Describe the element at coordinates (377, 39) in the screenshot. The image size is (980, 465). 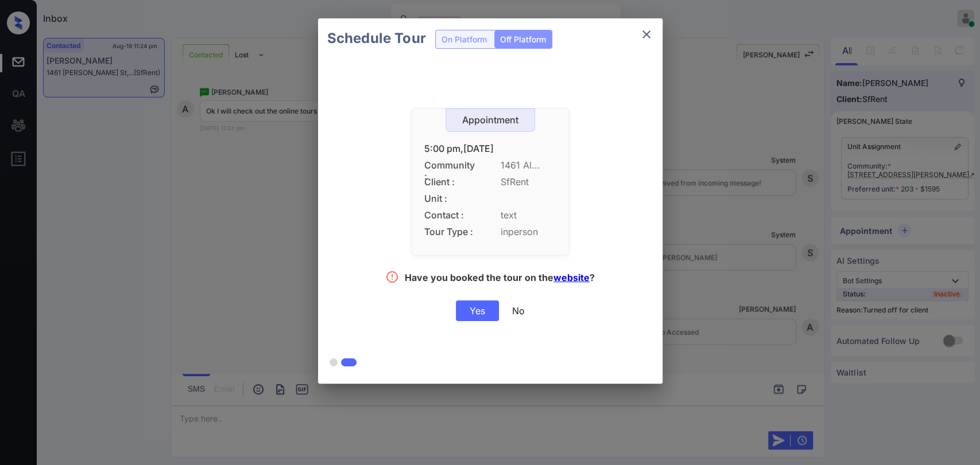
I see `h2: Schedule Tour` at that location.